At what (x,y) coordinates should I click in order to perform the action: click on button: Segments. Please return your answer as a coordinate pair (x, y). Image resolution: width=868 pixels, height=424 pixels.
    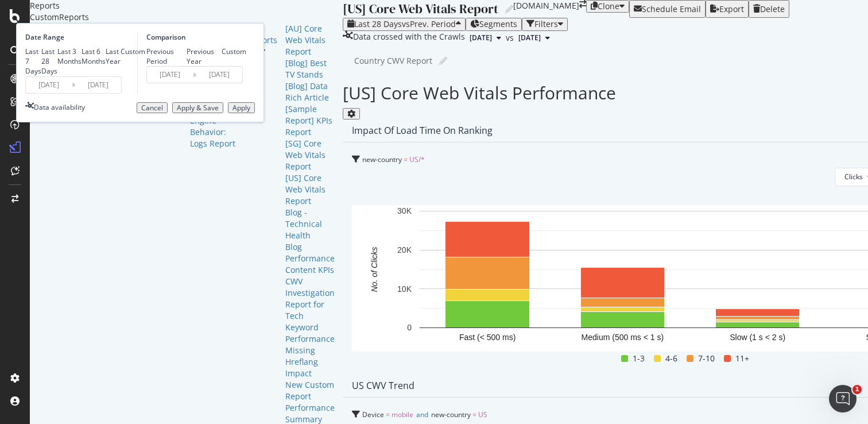
    Looking at the image, I should click on (494, 24).